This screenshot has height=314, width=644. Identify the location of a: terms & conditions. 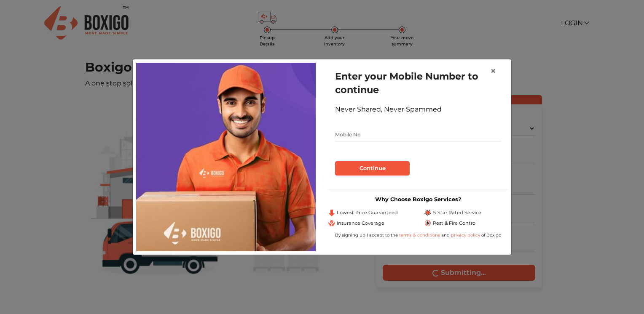
(420, 235).